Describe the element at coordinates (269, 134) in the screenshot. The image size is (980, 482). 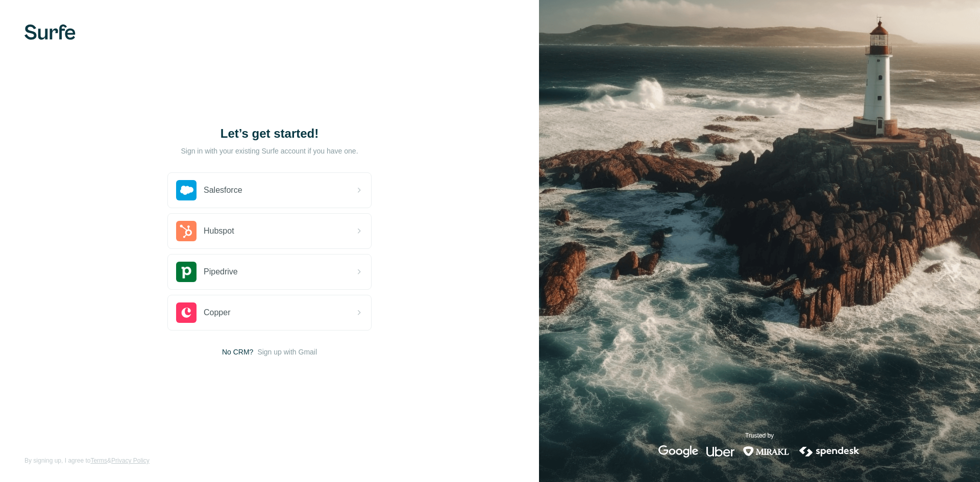
I see `h1: Let’s get started!` at that location.